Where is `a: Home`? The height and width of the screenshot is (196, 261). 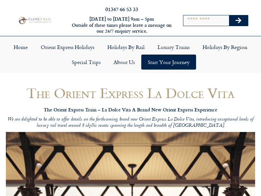 a: Home is located at coordinates (21, 47).